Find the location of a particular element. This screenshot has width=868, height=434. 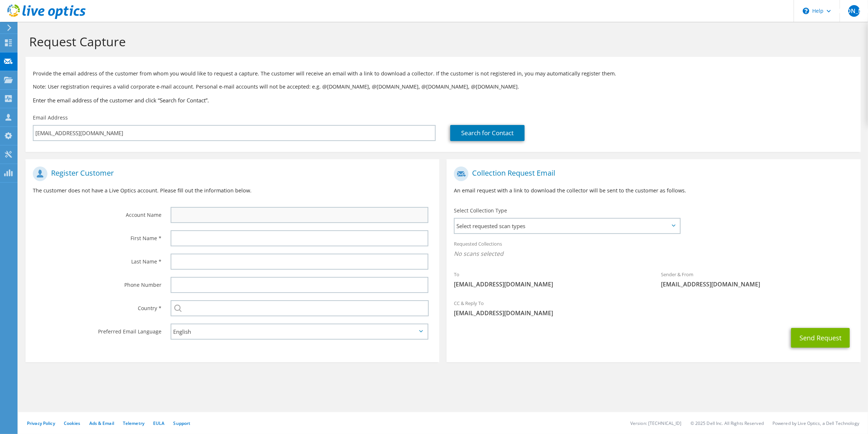

a: Telemetry is located at coordinates (133, 423).